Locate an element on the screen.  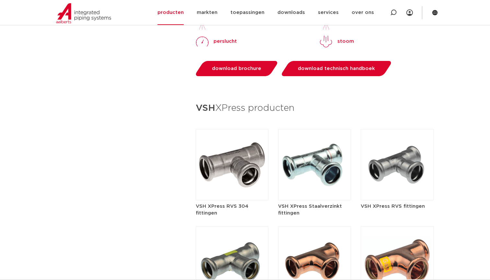
h3: XPress producten is located at coordinates (315, 108).